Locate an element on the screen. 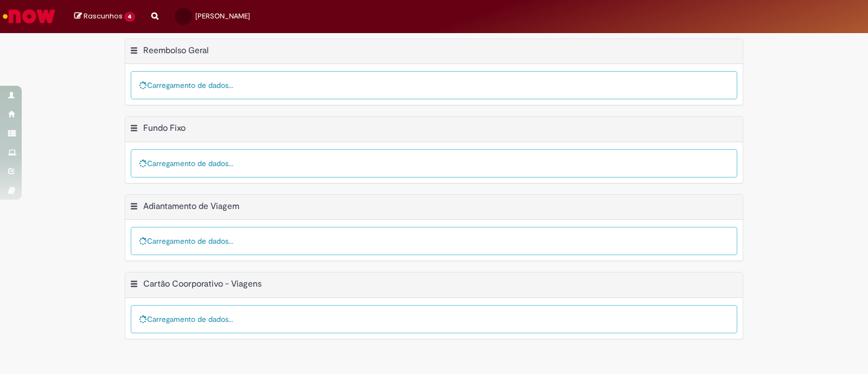 This screenshot has height=374, width=868. span: Rascunhos is located at coordinates (103, 16).